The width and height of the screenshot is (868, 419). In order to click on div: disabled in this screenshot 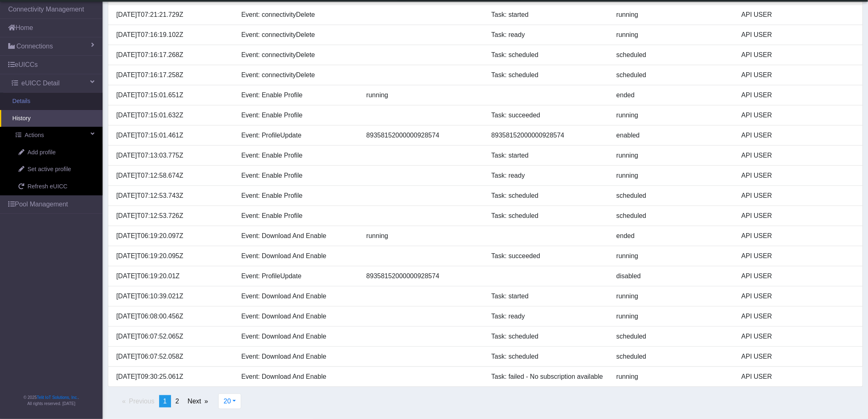, I will do `click(672, 276)`.